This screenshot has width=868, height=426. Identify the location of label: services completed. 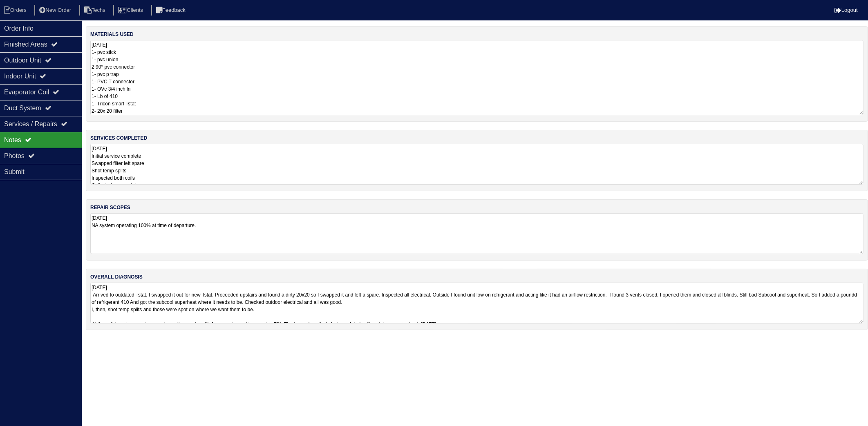
(118, 138).